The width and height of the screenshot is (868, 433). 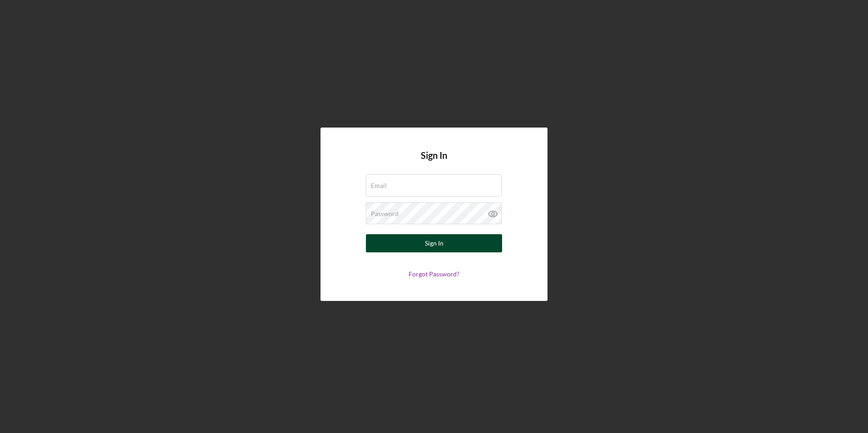 I want to click on a: Forgot Password?, so click(x=434, y=274).